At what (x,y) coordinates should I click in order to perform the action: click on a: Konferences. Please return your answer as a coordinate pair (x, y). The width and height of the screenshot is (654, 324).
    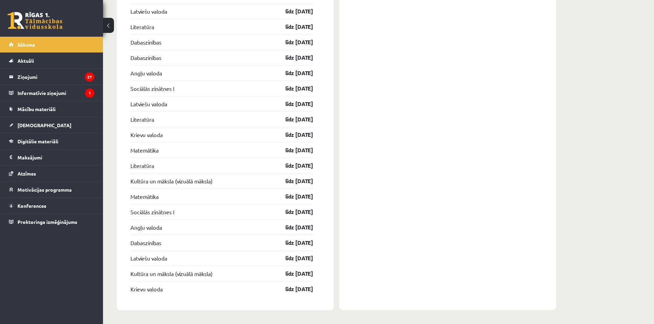
    Looking at the image, I should click on (51, 206).